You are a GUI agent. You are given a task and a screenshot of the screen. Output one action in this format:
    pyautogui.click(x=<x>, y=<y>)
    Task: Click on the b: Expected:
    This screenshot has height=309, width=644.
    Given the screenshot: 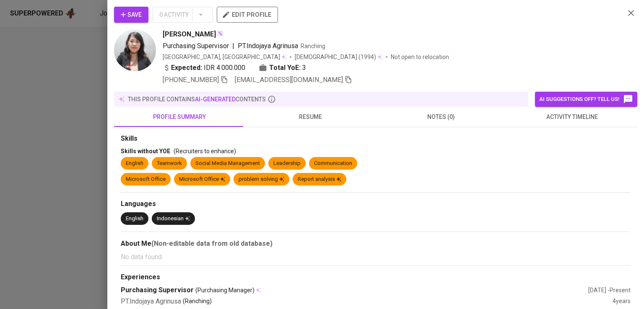 What is the action you would take?
    pyautogui.click(x=186, y=68)
    